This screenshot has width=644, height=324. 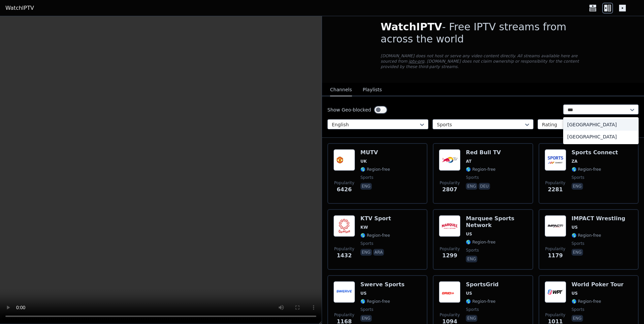 What do you see at coordinates (379, 252) in the screenshot?
I see `p: ara` at bounding box center [379, 252].